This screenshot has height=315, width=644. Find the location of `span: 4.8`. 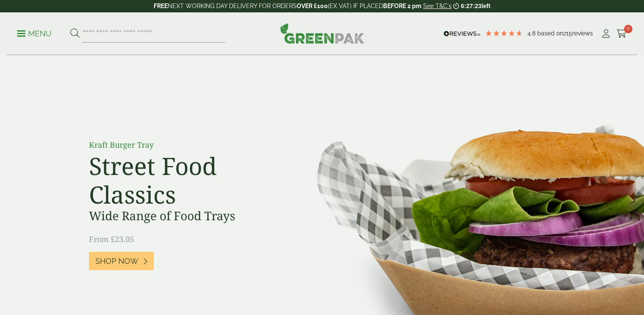

span: 4.8 is located at coordinates (532, 34).